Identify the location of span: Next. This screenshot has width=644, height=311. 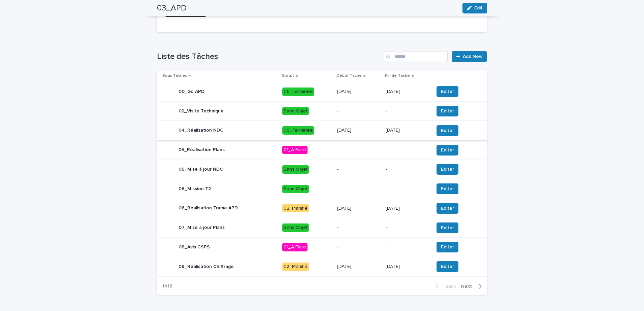
(469, 287).